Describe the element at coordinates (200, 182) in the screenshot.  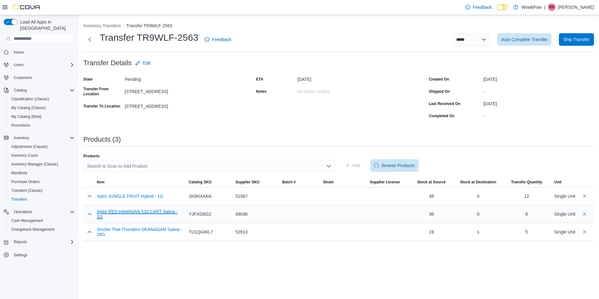
I see `span: Catalog SKU` at that location.